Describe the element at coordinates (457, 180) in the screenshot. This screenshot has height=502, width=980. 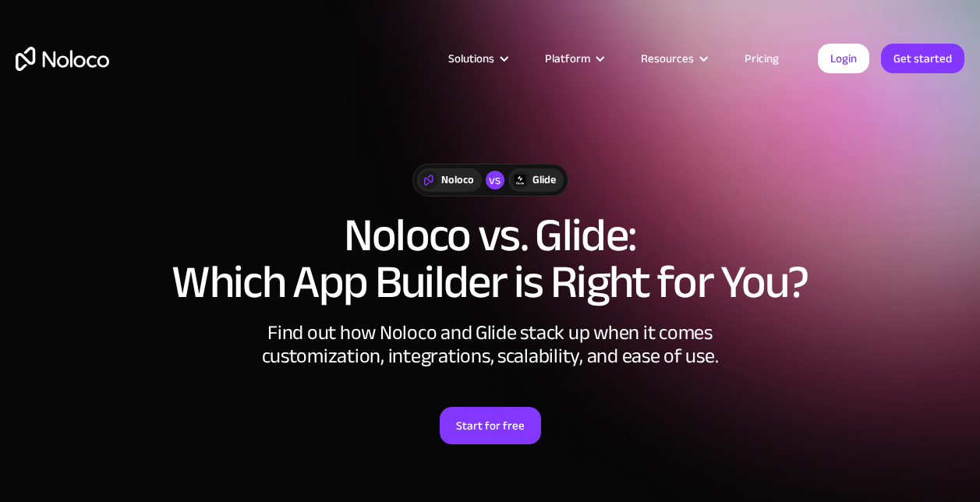
I see `div: Noloco` at that location.